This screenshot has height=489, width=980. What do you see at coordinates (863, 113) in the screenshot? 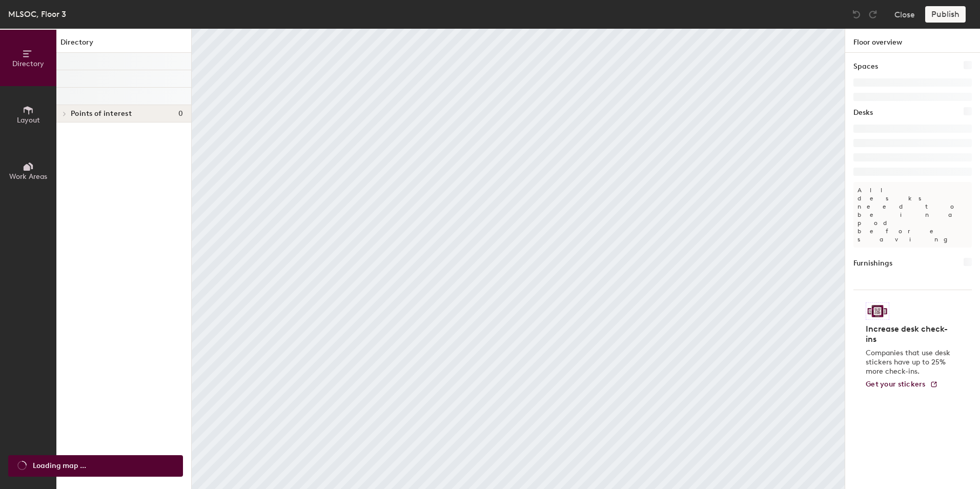
I see `h1: Desks` at bounding box center [863, 113].